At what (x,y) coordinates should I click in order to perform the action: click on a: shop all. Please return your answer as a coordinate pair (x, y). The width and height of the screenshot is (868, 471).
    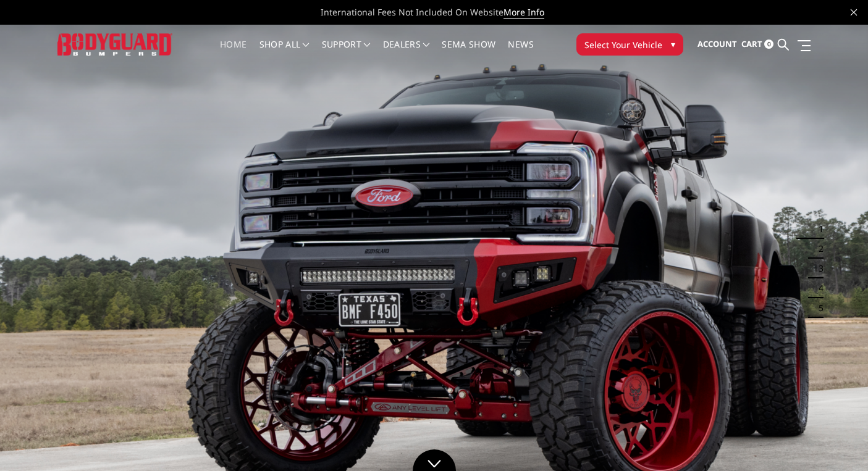
    Looking at the image, I should click on (285, 52).